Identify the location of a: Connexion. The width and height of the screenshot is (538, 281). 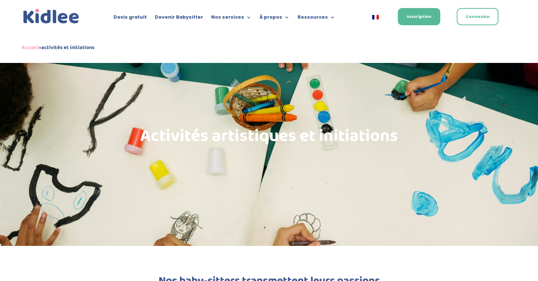
(477, 16).